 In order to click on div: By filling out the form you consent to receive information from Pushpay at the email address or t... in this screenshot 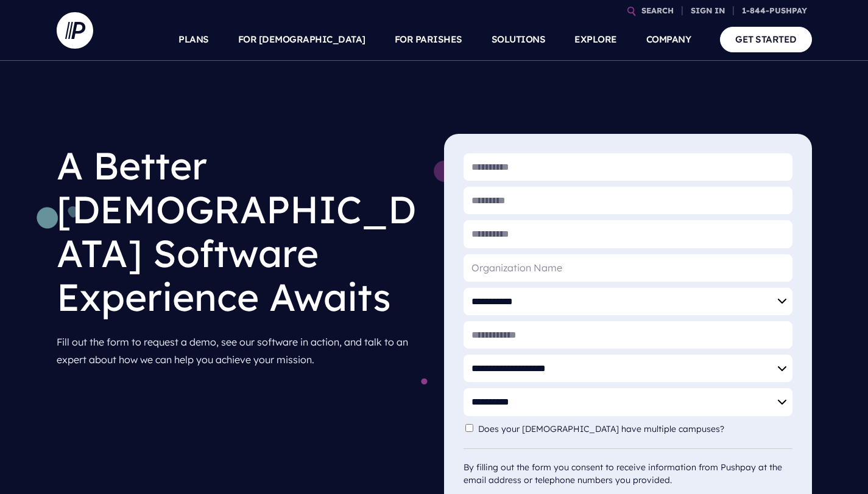, I will do `click(628, 467)`.